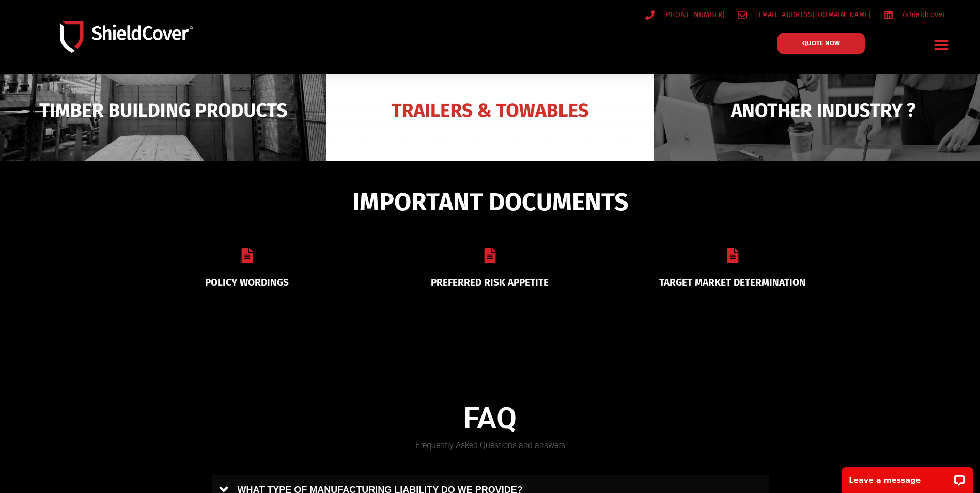 The image size is (980, 493). I want to click on a: /shieldcover, so click(915, 14).